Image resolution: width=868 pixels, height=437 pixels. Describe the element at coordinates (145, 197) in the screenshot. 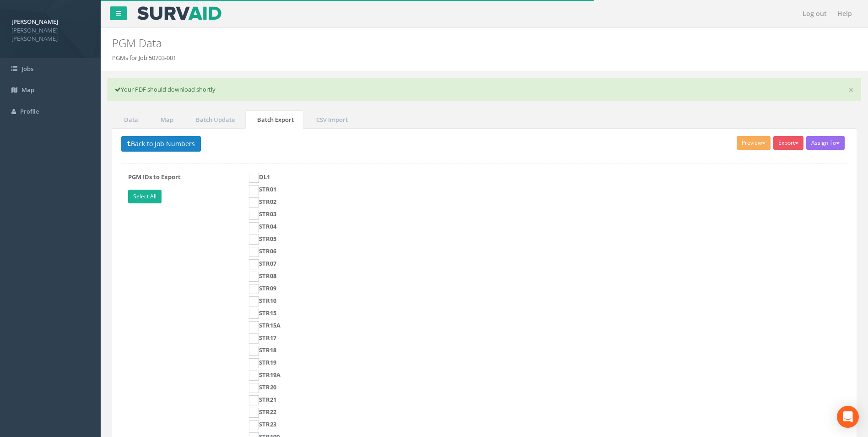

I see `a: Select All` at that location.